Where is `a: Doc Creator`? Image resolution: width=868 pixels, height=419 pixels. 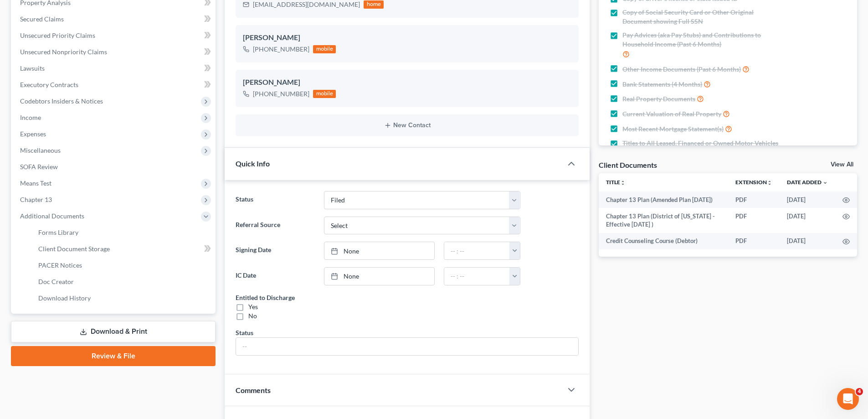
a: Doc Creator is located at coordinates (123, 282).